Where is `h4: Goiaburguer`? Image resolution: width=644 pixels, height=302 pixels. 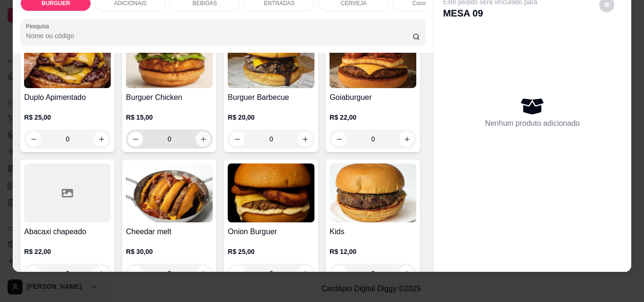 h4: Goiaburguer is located at coordinates (373, 97).